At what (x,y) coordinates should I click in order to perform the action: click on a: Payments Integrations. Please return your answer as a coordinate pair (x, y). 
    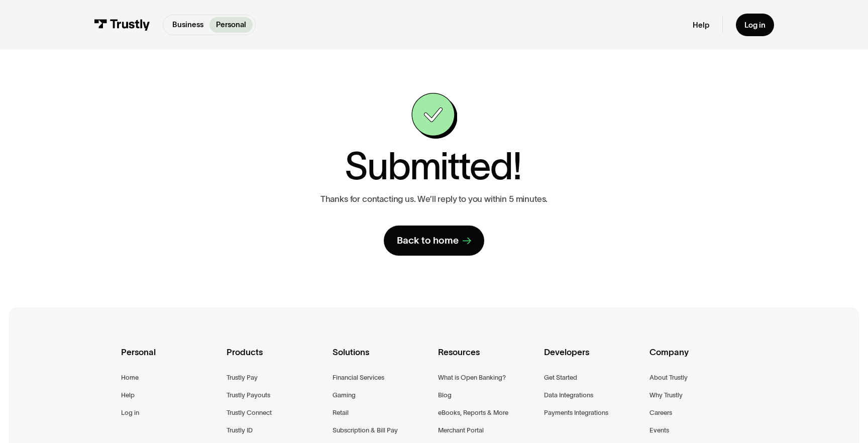
    Looking at the image, I should click on (576, 413).